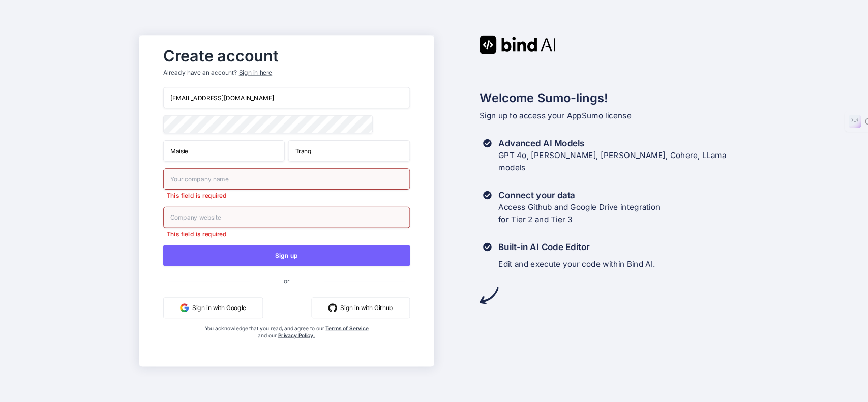  What do you see at coordinates (604, 116) in the screenshot?
I see `p: Sign up to access your AppSumo license` at bounding box center [604, 116].